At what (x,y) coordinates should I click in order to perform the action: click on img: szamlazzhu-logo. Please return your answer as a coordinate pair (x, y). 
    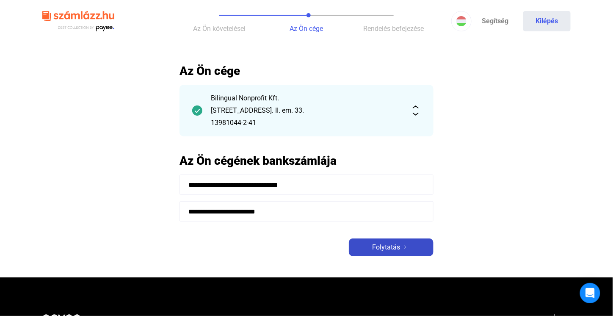
    Looking at the image, I should click on (78, 21).